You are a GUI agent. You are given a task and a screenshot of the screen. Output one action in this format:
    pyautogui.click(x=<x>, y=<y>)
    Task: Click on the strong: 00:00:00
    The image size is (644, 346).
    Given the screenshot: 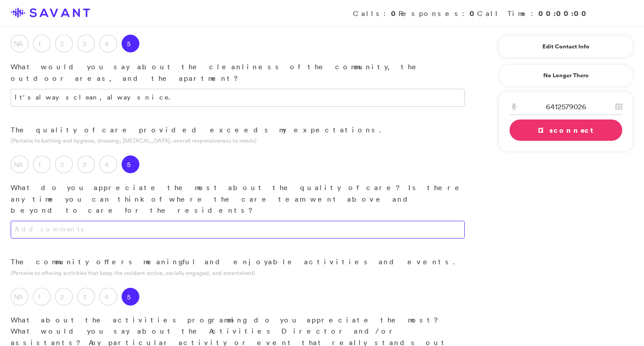 What is the action you would take?
    pyautogui.click(x=563, y=13)
    